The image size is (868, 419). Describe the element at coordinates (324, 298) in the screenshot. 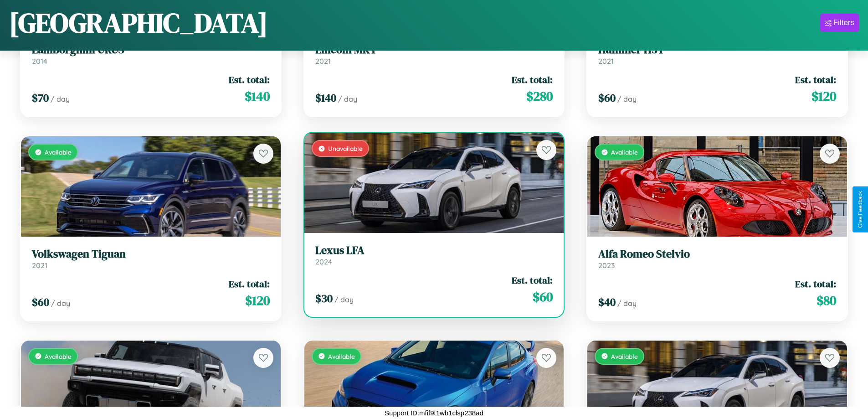

I see `span: $ 30` at that location.